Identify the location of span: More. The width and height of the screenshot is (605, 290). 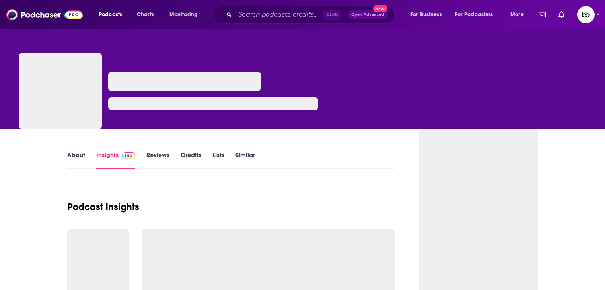
(517, 15).